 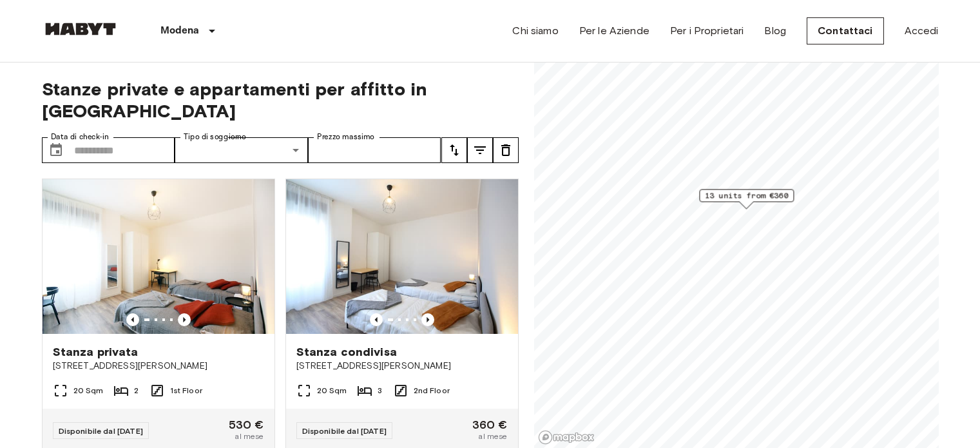 What do you see at coordinates (432, 391) in the screenshot?
I see `span: 2nd Floor` at bounding box center [432, 391].